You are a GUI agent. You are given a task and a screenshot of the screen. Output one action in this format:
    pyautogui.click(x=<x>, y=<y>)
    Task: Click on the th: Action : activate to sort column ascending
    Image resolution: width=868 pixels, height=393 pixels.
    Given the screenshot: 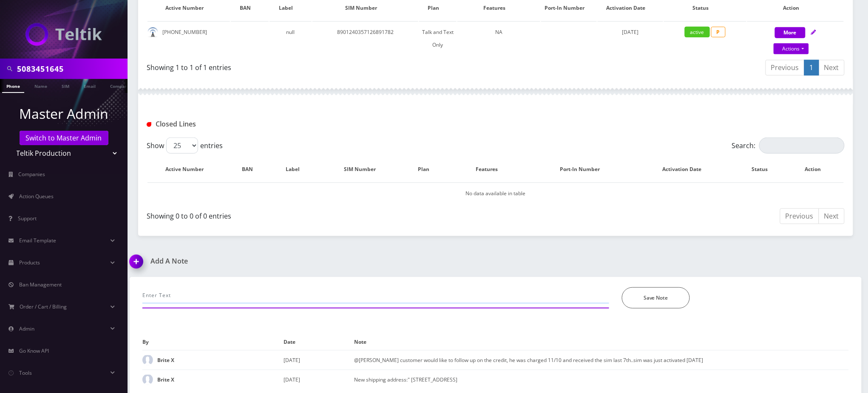 What is the action you would take?
    pyautogui.click(x=817, y=169)
    